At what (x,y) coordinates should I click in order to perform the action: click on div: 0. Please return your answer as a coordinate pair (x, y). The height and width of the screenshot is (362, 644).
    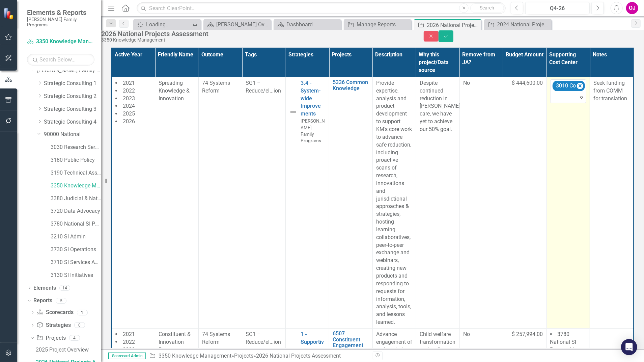
    Looking at the image, I should click on (79, 325).